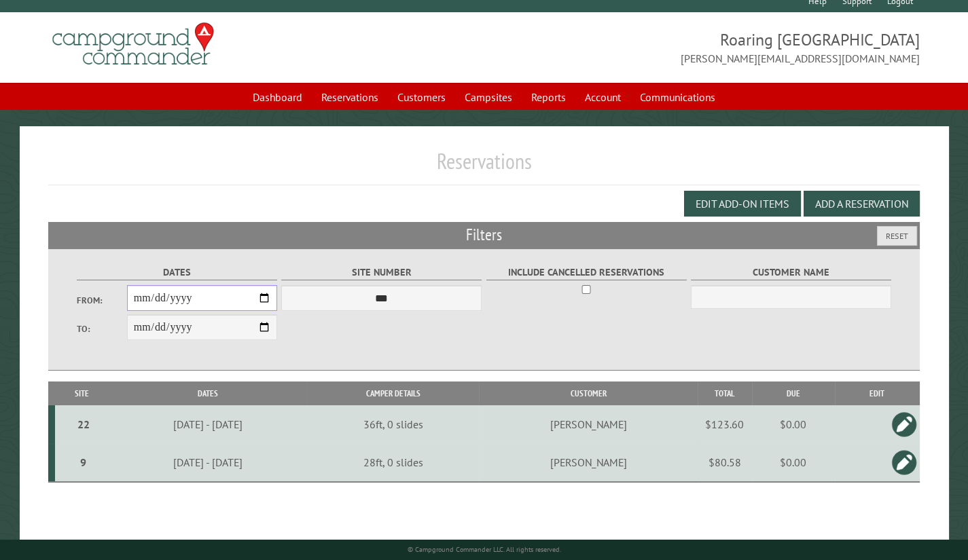 This screenshot has width=968, height=560. Describe the element at coordinates (725, 393) in the screenshot. I see `th: Total` at that location.